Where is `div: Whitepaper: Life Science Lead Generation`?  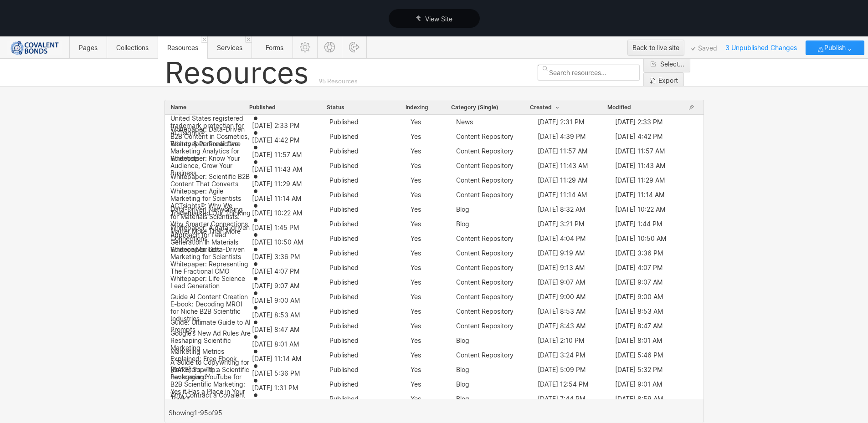 div: Whitepaper: Life Science Lead Generation is located at coordinates (211, 282).